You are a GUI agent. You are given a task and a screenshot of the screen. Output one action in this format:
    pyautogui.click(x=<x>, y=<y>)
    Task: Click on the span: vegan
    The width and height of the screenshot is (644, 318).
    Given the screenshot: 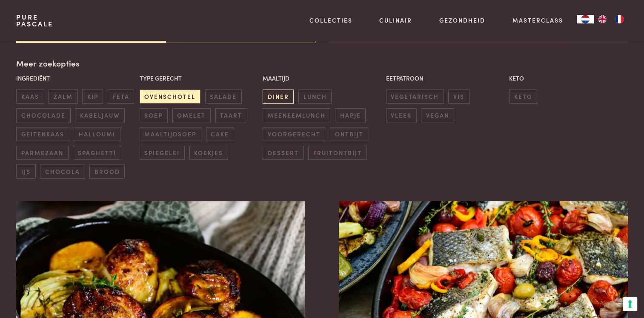 What is the action you would take?
    pyautogui.click(x=437, y=115)
    